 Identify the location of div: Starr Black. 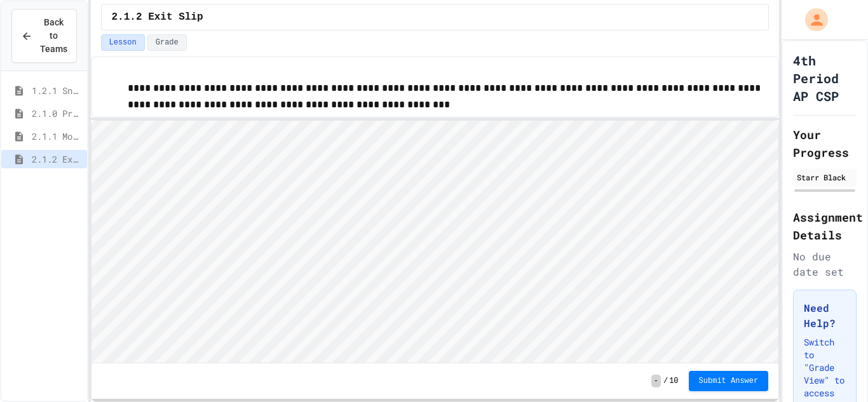
(824, 177).